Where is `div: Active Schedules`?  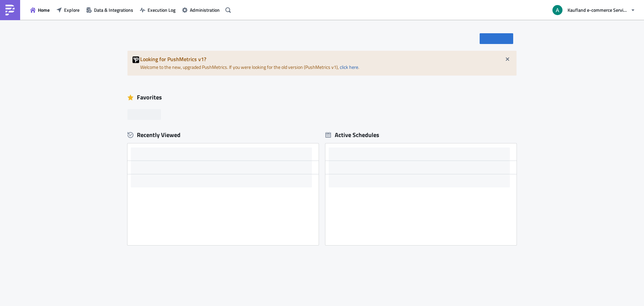
div: Active Schedules is located at coordinates (352, 135).